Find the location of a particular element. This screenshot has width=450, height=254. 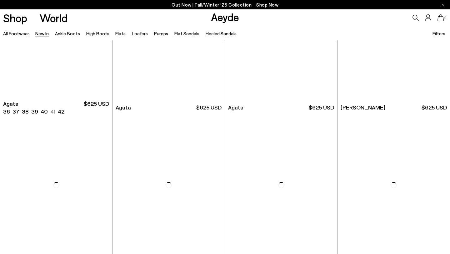

ul: variant is located at coordinates (33, 111).